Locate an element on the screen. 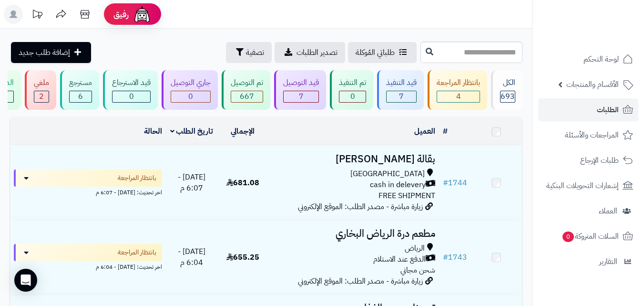 The image size is (644, 306). a: إشعارات التحويلات البنكية is located at coordinates (588, 185).